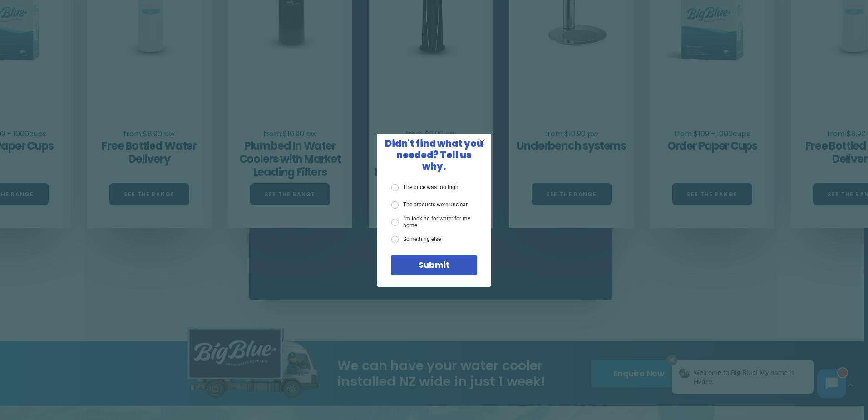 The height and width of the screenshot is (420, 868). I want to click on span: Didn't find what you needed? Tell us why., so click(434, 155).